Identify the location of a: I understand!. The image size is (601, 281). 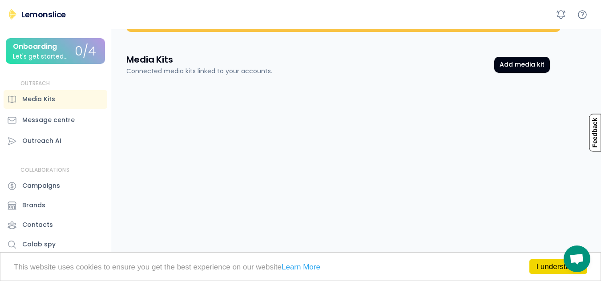
(558, 267).